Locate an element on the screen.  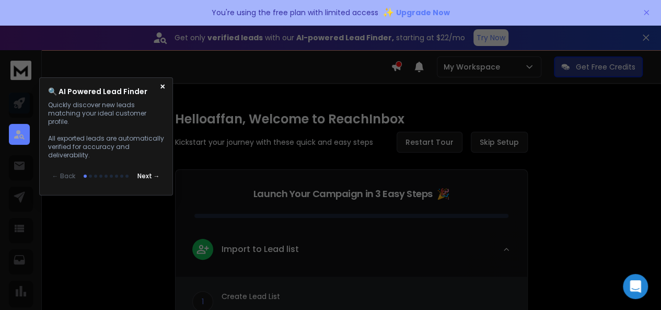
img: logo is located at coordinates (21, 70).